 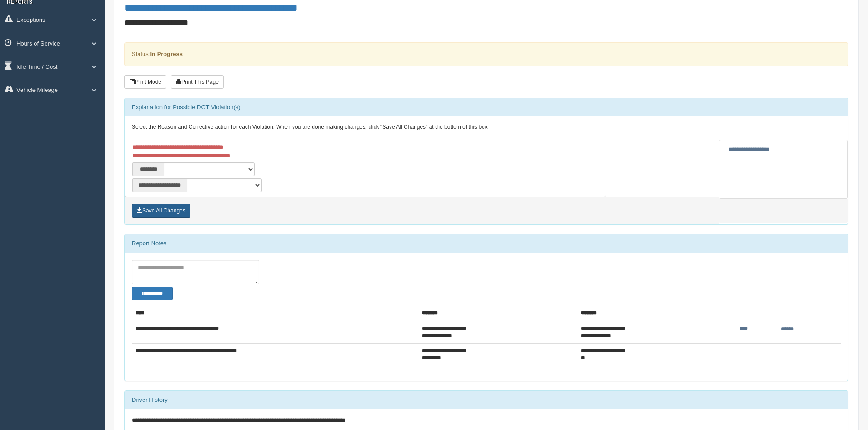 What do you see at coordinates (486, 244) in the screenshot?
I see `div: Report Notes` at bounding box center [486, 244].